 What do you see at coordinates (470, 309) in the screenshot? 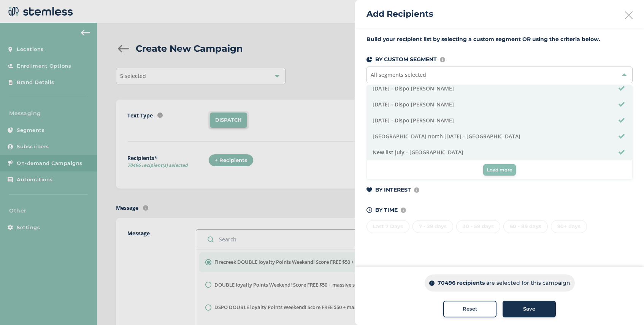
I see `button: Reset` at bounding box center [470, 309].